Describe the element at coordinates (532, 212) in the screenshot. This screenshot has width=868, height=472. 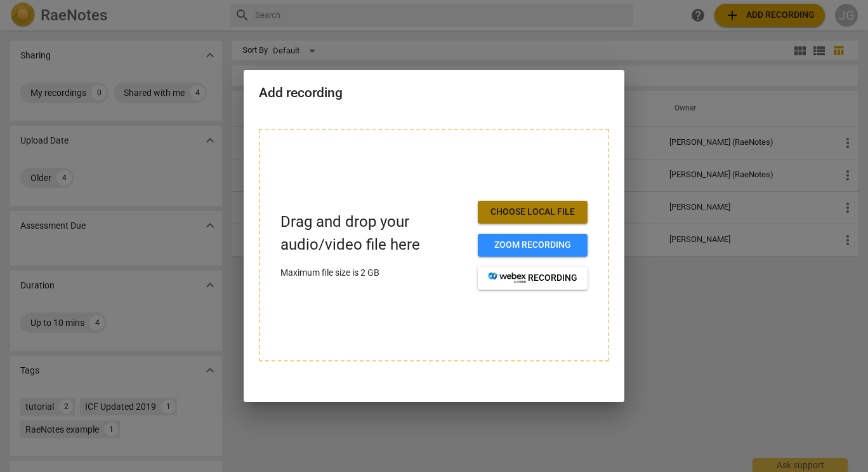
I see `button: Choose local file` at that location.